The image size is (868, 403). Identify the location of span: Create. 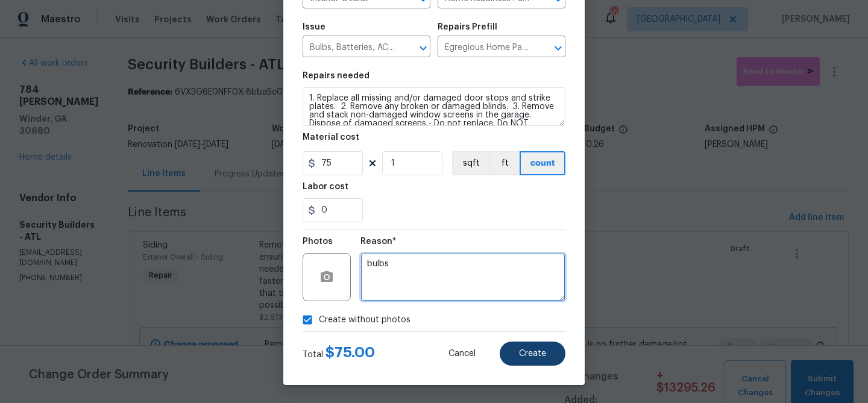
(532, 354).